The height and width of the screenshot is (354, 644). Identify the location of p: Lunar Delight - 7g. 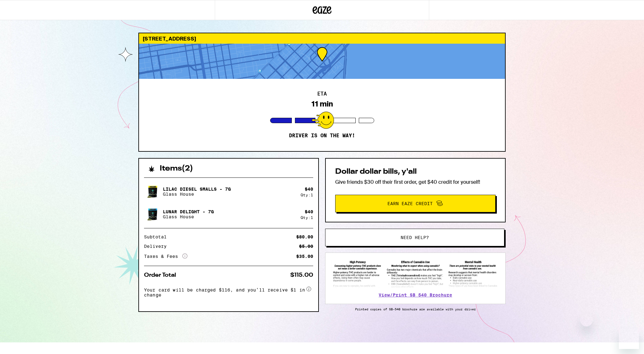
(188, 212).